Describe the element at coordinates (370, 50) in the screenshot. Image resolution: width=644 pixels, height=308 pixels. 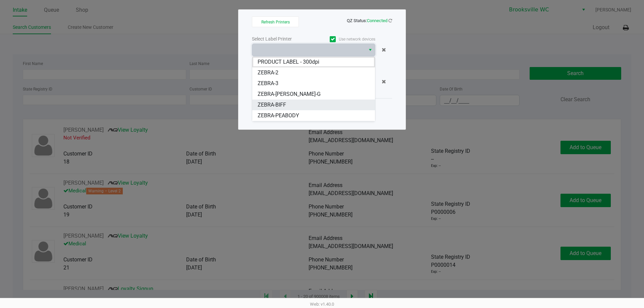
I see `button: Select` at that location.